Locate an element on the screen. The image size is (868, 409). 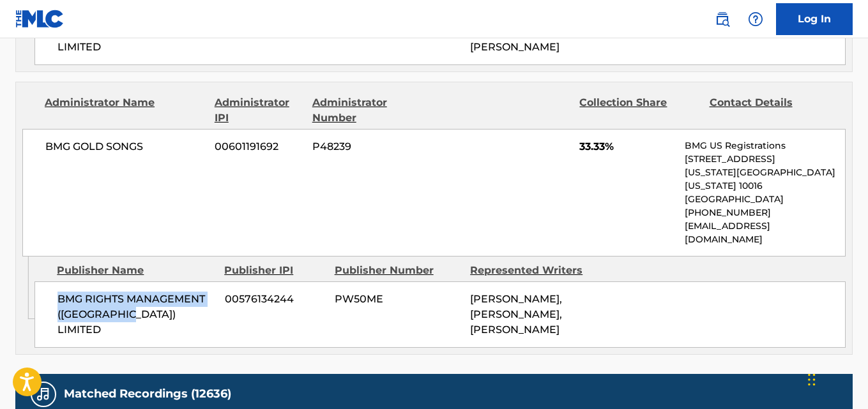
img: help is located at coordinates (756, 19).